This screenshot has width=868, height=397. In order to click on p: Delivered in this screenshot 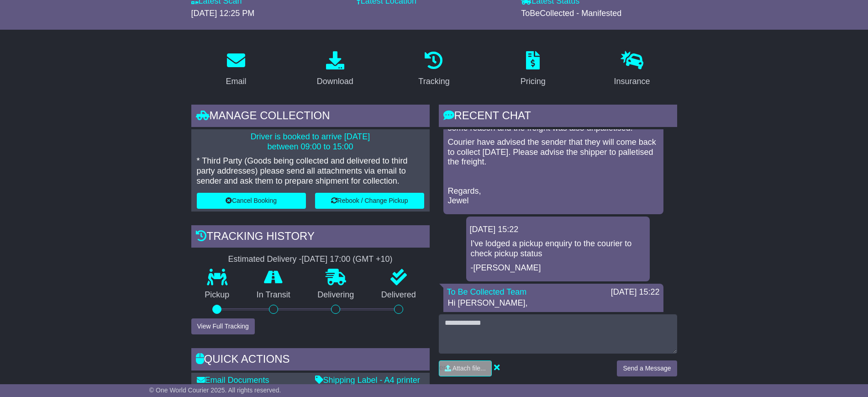, I will do `click(399, 295)`.